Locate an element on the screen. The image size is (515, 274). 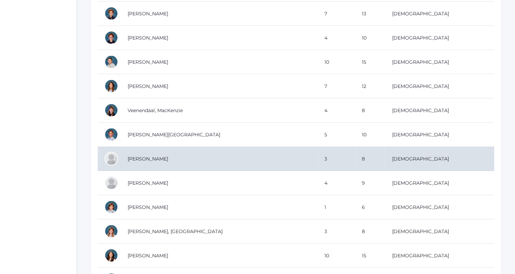
td: 1 is located at coordinates (336, 207).